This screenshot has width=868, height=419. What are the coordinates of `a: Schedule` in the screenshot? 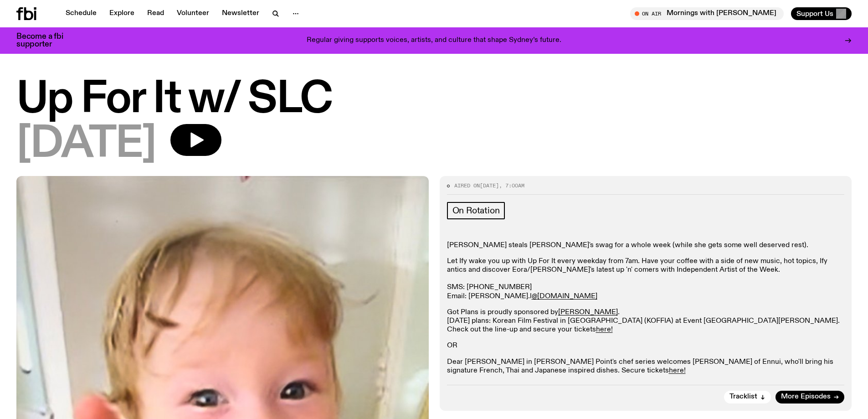 It's located at (81, 14).